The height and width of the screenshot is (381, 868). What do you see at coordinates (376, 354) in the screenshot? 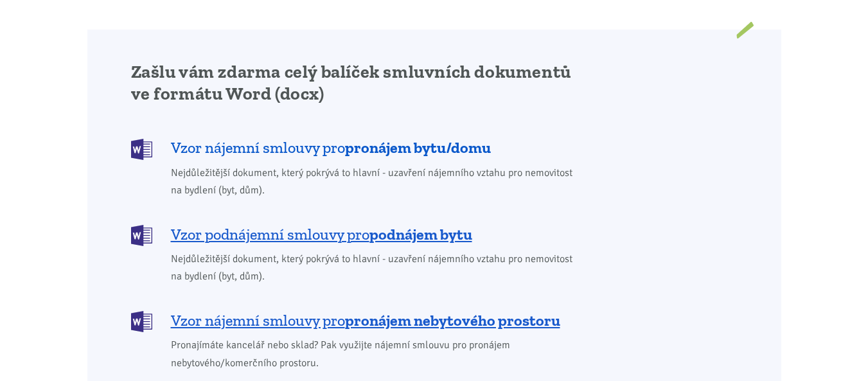
I see `span: Pronajímáte kancelář nebo sklad? Pak využijte nájemní smlouvu pro pronájem nebytového/komerčního ...` at bounding box center [376, 354].